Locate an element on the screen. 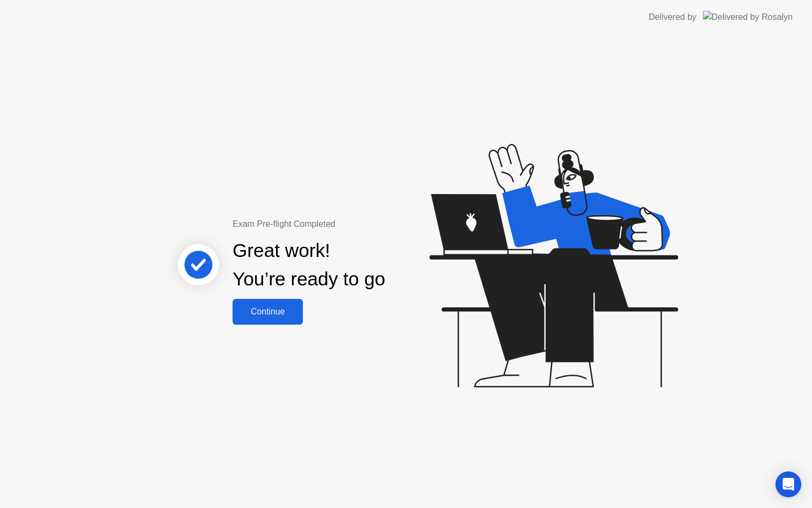  div: Open Intercom Messenger is located at coordinates (789, 484).